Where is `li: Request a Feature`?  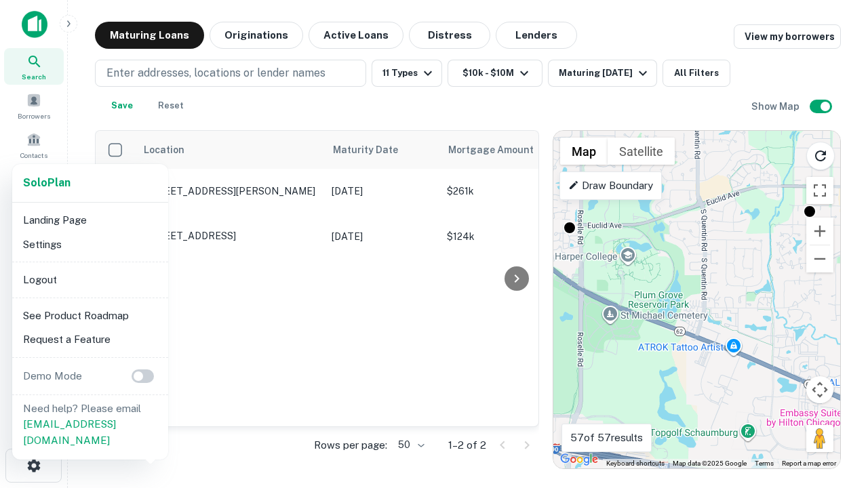 li: Request a Feature is located at coordinates (90, 340).